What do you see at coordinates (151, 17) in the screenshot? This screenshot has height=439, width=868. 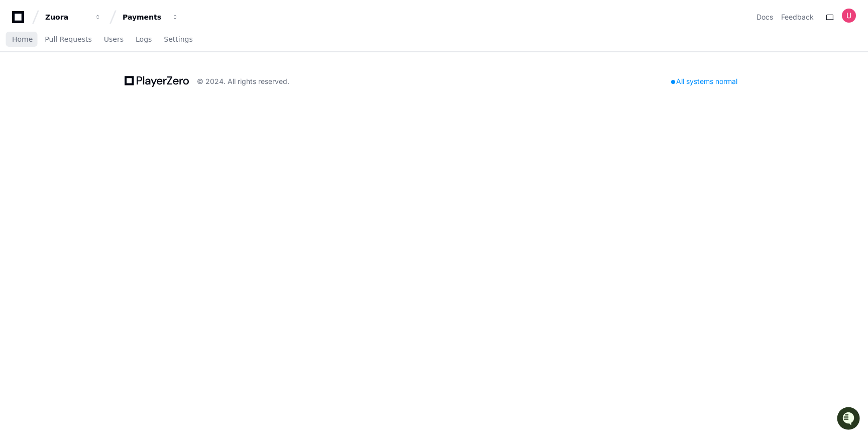 I see `button: Payments` at bounding box center [151, 17].